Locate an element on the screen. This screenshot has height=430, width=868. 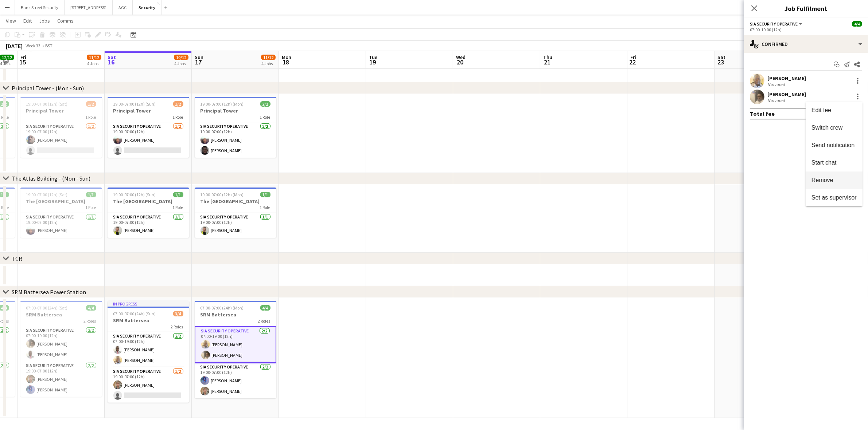
span: Edit fee is located at coordinates (821, 110).